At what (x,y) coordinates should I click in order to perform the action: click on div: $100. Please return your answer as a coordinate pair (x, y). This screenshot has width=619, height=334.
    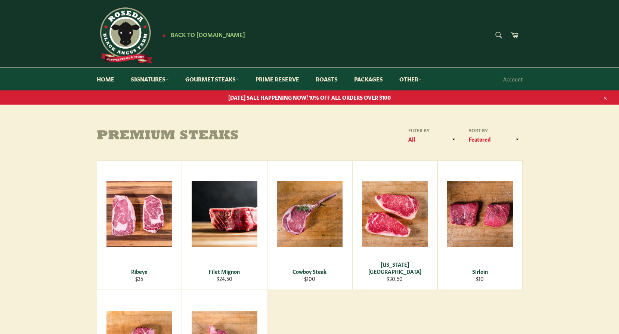
    Looking at the image, I should click on (310, 278).